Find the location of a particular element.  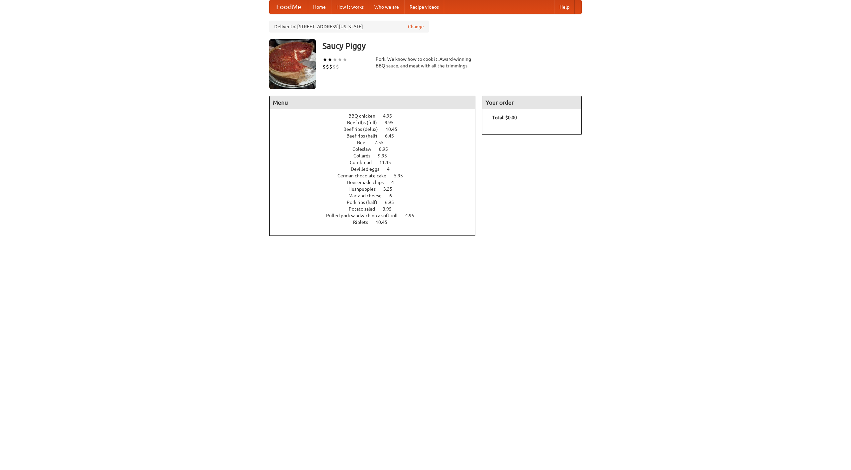

span: 7.55 is located at coordinates (382, 143).